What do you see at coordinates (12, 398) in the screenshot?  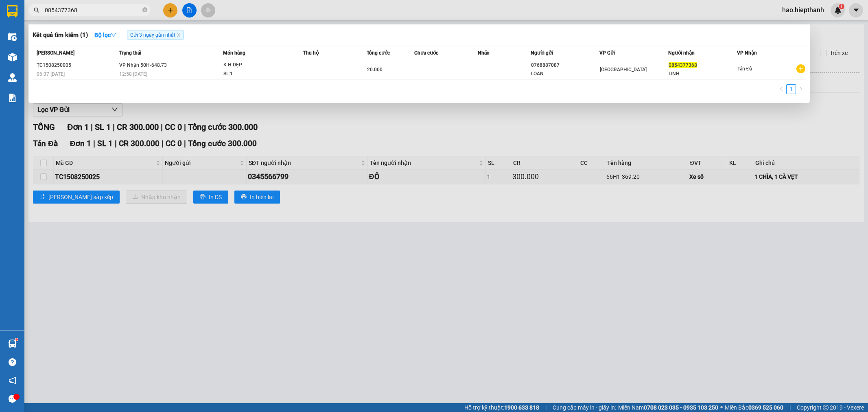 I see `span: message` at bounding box center [12, 398].